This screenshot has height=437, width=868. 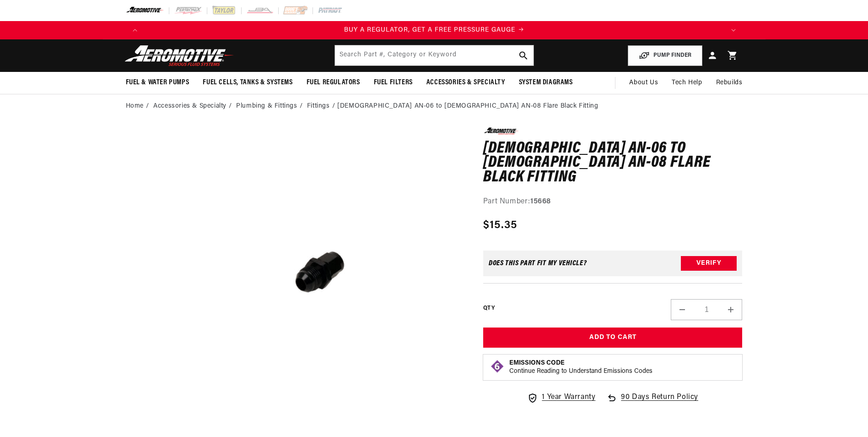 I want to click on span: Fuel Filters, so click(x=393, y=83).